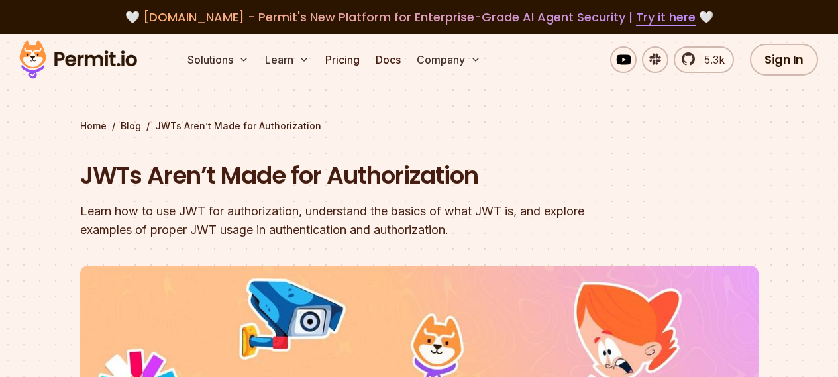 This screenshot has height=377, width=838. I want to click on button: Solutions, so click(218, 60).